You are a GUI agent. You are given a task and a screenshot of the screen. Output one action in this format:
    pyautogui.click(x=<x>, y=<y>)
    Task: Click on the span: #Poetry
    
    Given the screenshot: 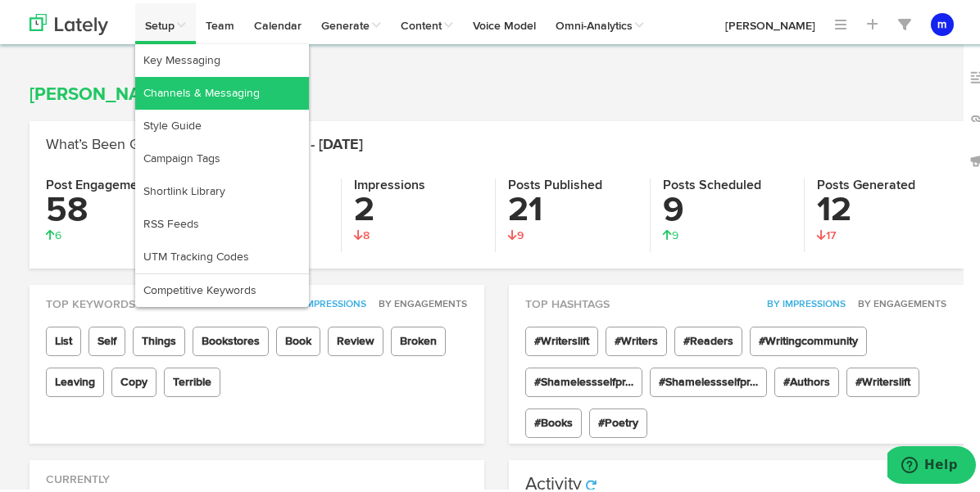 What is the action you would take?
    pyautogui.click(x=618, y=420)
    